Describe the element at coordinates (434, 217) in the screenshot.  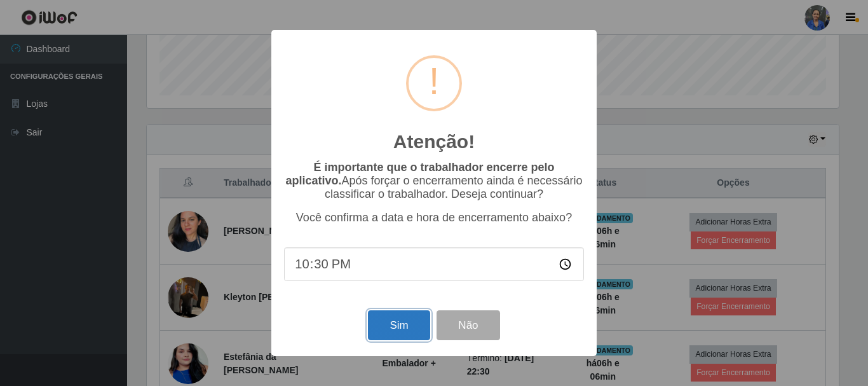
I see `p: Você confirma a data e hora de encerramento abaixo?` at that location.